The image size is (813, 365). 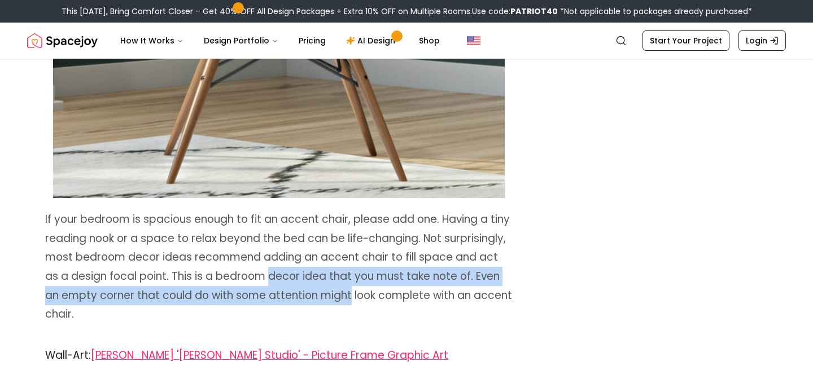 What do you see at coordinates (312, 41) in the screenshot?
I see `a: Pricing` at bounding box center [312, 41].